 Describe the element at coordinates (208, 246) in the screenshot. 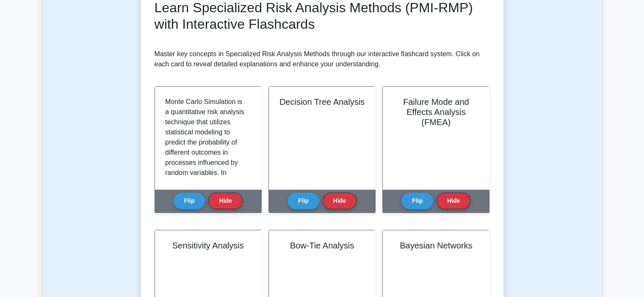

I see `h2: Sensitivity Analysis` at that location.